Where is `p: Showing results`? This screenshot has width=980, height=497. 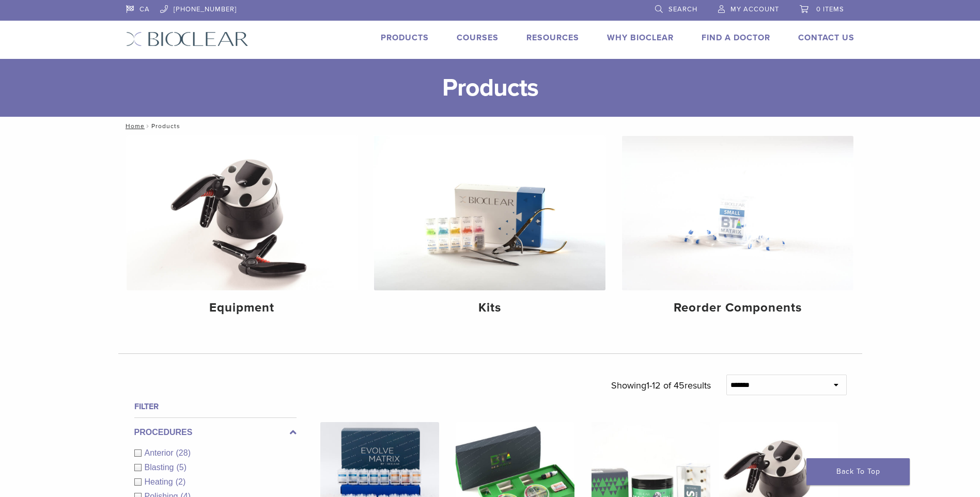 p: Showing results is located at coordinates (661, 385).